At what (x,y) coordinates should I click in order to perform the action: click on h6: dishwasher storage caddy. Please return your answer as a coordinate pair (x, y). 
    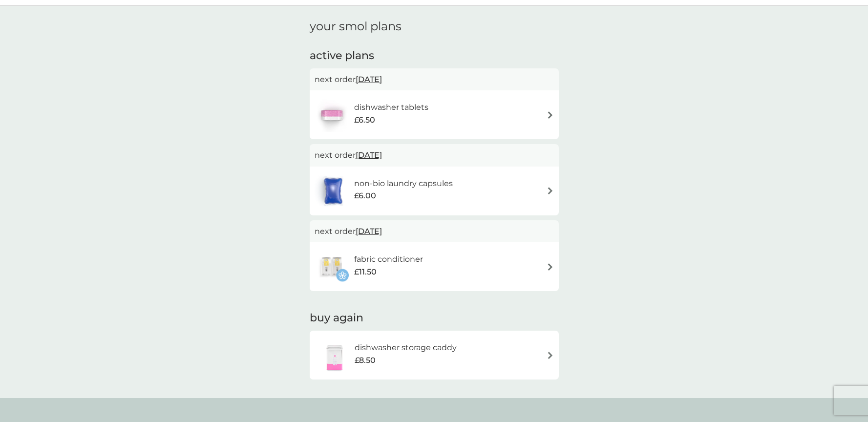
    Looking at the image, I should click on (405, 348).